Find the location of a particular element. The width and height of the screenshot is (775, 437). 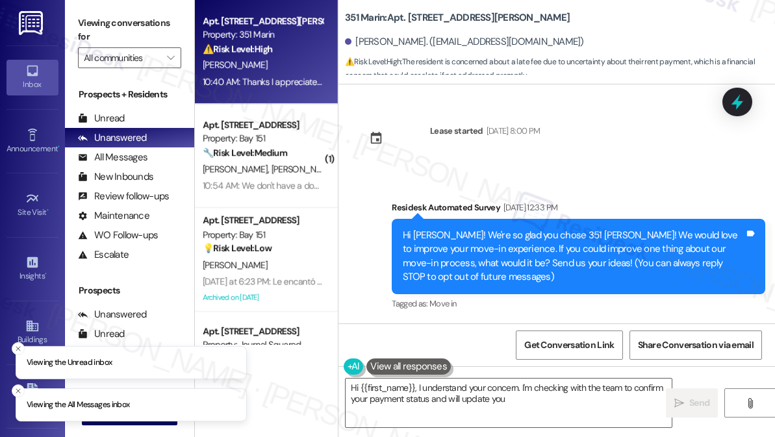

div: WO Follow-ups is located at coordinates (118, 235).